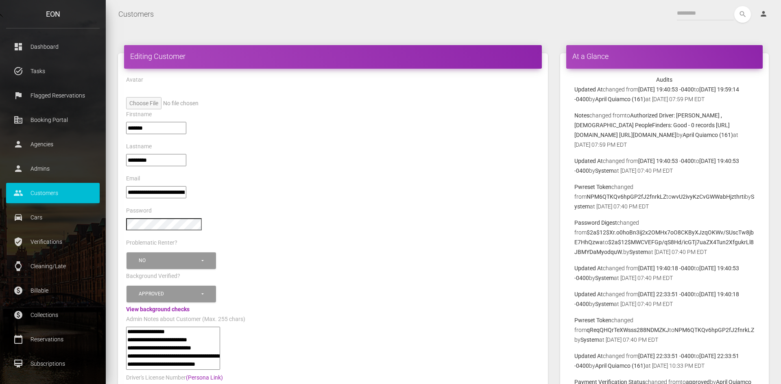  What do you see at coordinates (204, 378) in the screenshot?
I see `a: (Persona Link)` at bounding box center [204, 378].